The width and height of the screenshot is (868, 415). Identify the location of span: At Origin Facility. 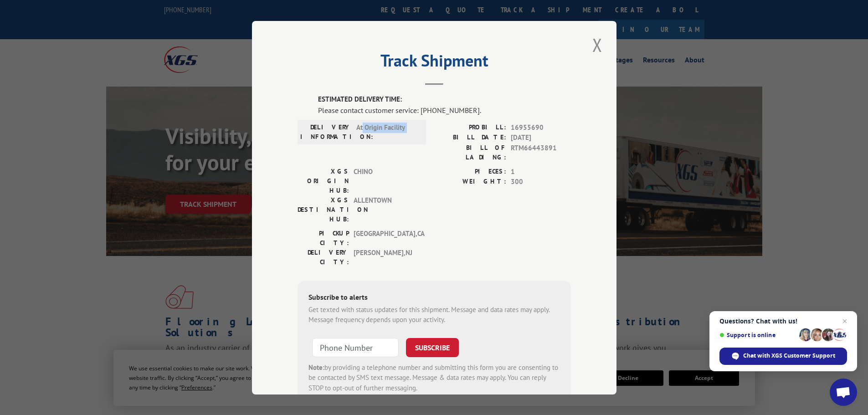
(387, 131).